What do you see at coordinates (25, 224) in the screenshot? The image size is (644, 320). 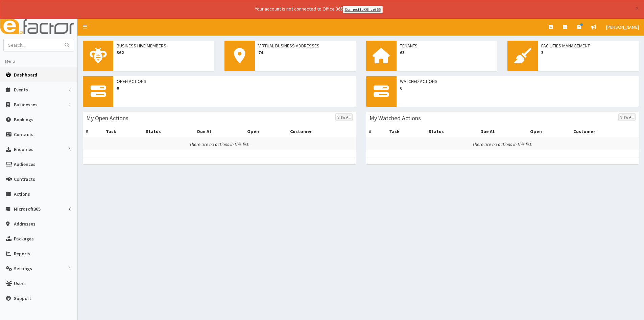 I see `span: Addresses` at bounding box center [25, 224].